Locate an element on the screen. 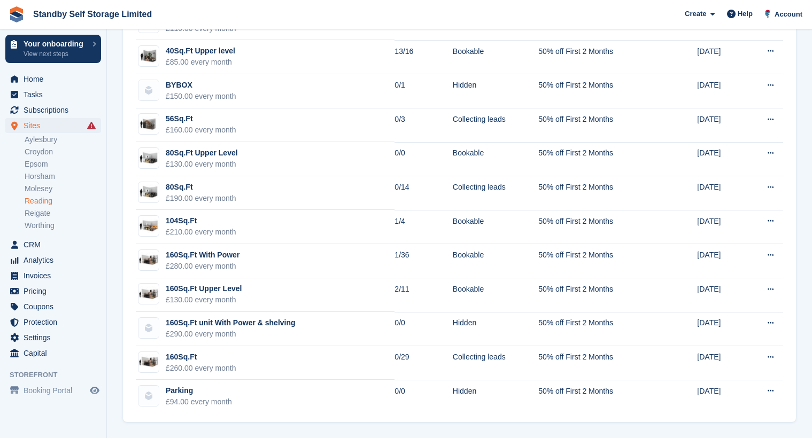 The width and height of the screenshot is (812, 438). span: Sites is located at coordinates (56, 126).